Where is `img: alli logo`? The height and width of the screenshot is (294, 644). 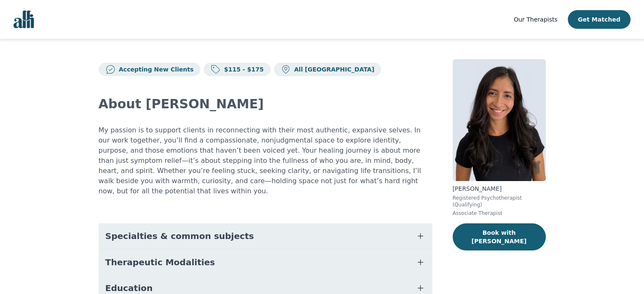 img: alli logo is located at coordinates (24, 19).